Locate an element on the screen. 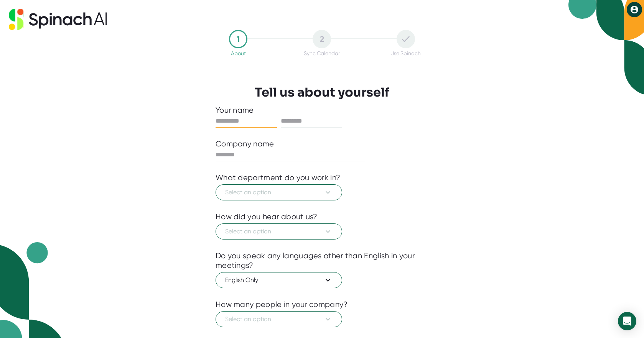 The image size is (644, 338). div: Use Spinach is located at coordinates (405, 53).